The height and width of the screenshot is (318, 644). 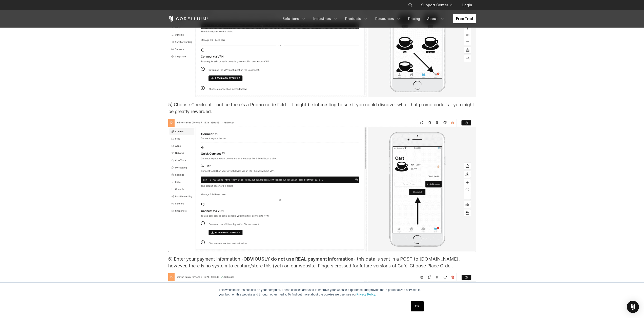 What do you see at coordinates (366, 294) in the screenshot?
I see `a: Privacy Policy.` at bounding box center [366, 294].